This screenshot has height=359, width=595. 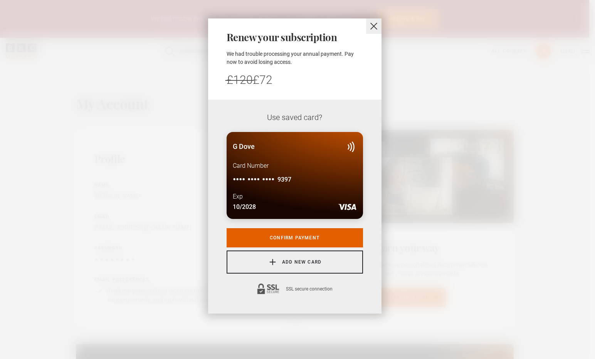 What do you see at coordinates (240, 80) in the screenshot?
I see `span: £120` at bounding box center [240, 80].